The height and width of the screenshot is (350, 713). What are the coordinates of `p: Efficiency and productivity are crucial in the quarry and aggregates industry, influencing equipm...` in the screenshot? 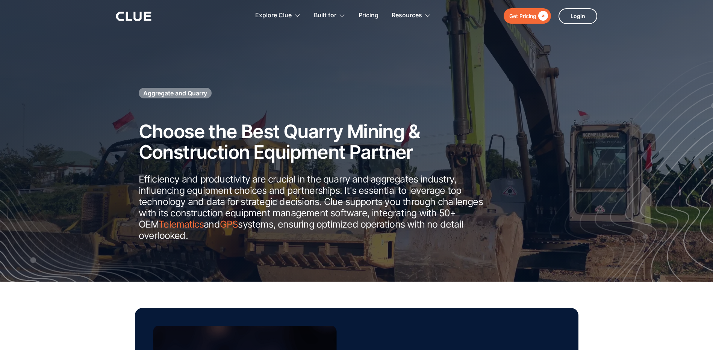 It's located at (317, 208).